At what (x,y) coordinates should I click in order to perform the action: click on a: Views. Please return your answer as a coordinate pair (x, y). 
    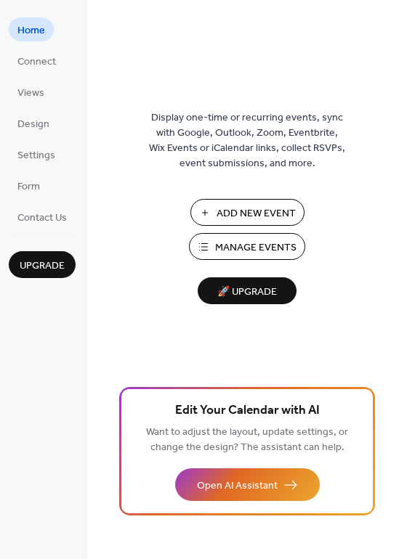
    Looking at the image, I should click on (31, 92).